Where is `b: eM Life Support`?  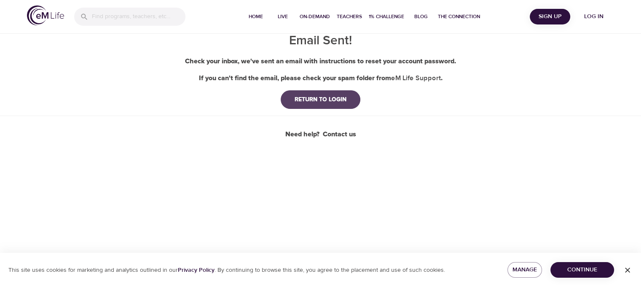
b: eM Life Support is located at coordinates (416, 78).